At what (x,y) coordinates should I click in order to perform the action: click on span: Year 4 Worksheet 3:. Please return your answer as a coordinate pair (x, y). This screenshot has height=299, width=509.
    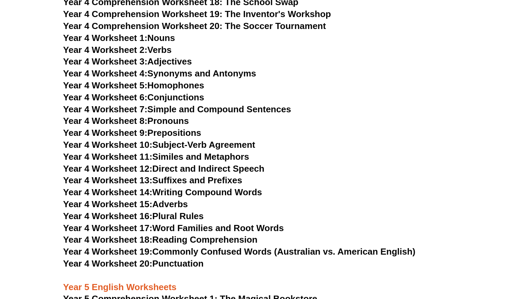
    Looking at the image, I should click on (105, 61).